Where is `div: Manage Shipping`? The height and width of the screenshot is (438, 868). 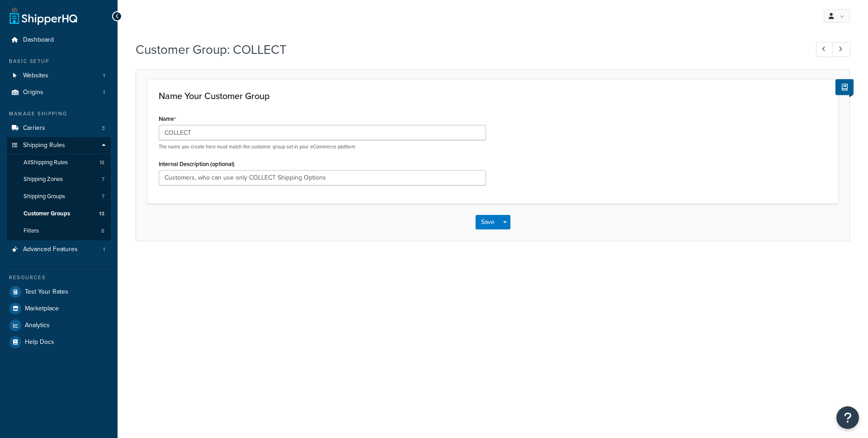 div: Manage Shipping is located at coordinates (59, 114).